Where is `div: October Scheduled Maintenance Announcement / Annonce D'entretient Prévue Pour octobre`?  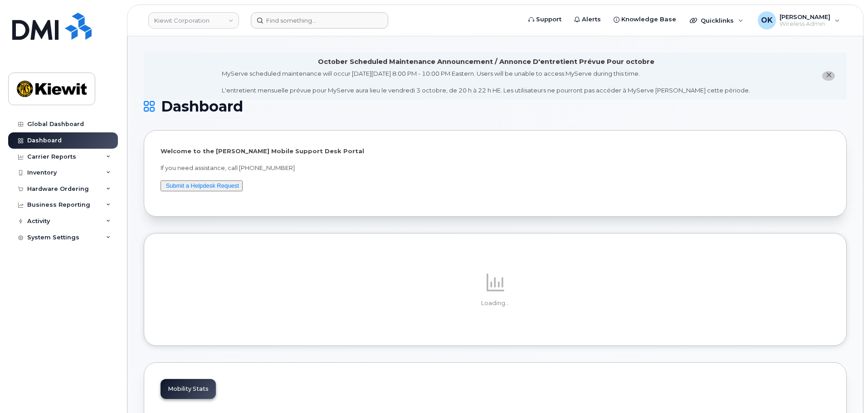 div: October Scheduled Maintenance Announcement / Annonce D'entretient Prévue Pour octobre is located at coordinates (486, 62).